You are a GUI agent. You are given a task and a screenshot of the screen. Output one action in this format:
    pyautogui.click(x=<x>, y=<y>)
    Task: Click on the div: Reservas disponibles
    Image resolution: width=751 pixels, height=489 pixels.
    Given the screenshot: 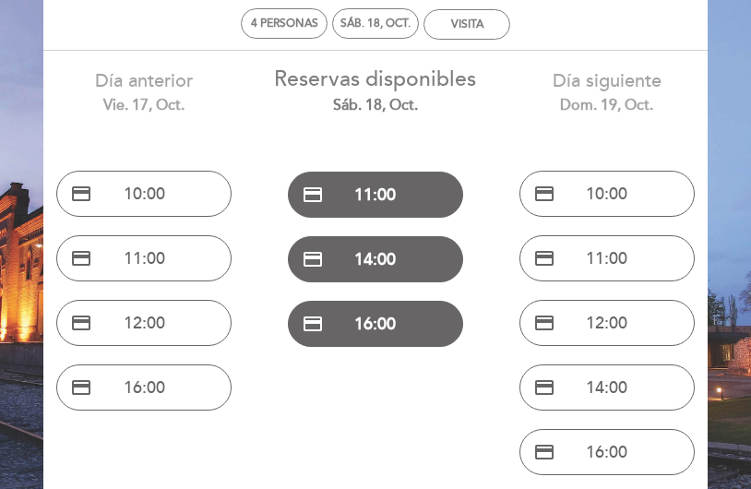 What is the action you would take?
    pyautogui.click(x=376, y=90)
    